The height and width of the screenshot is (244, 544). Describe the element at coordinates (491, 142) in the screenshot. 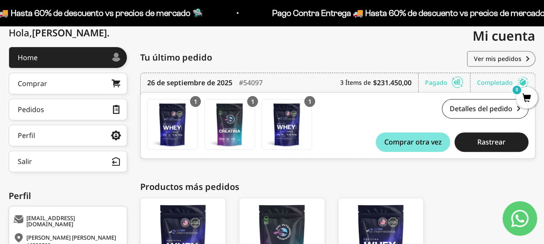

I see `span: Rastrear` at that location.